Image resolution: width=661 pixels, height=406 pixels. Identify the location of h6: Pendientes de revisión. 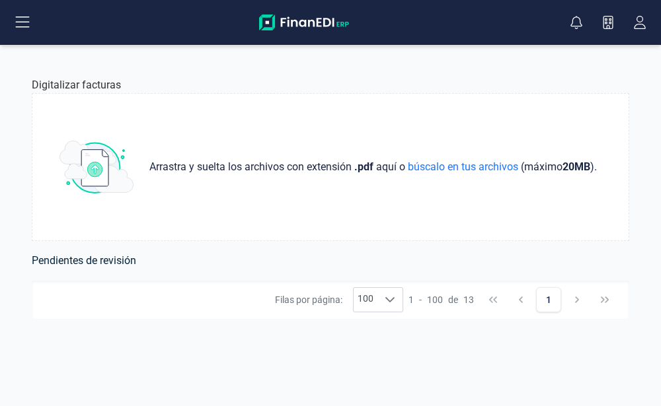
(330, 261).